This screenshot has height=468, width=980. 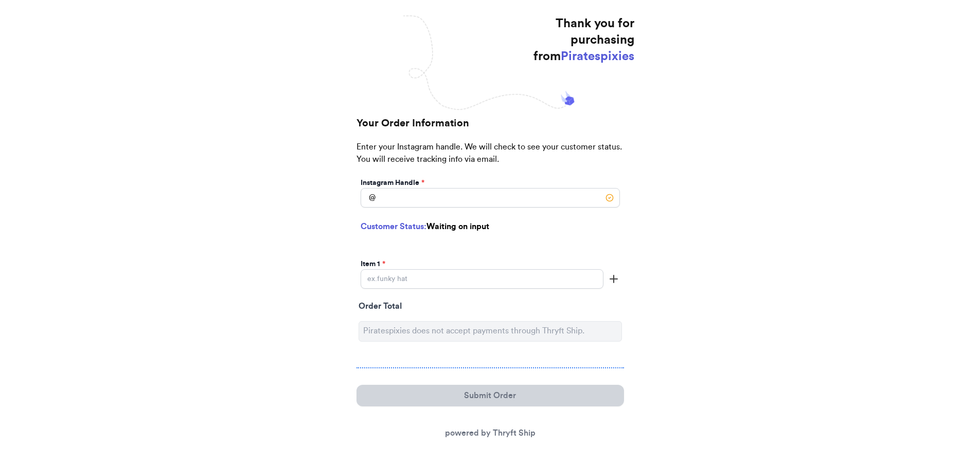 What do you see at coordinates (393, 183) in the screenshot?
I see `label: Instagram Handle` at bounding box center [393, 183].